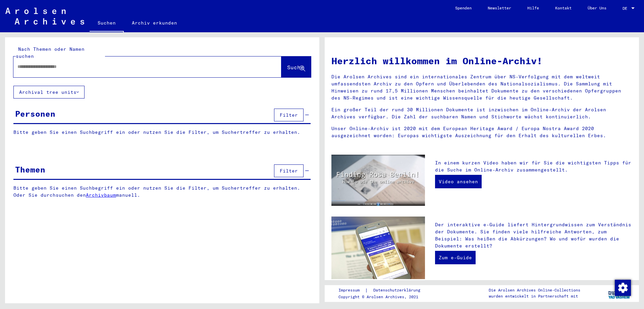 This screenshot has height=309, width=644. What do you see at coordinates (378, 248) in the screenshot?
I see `img: eguide.jpg` at bounding box center [378, 248].